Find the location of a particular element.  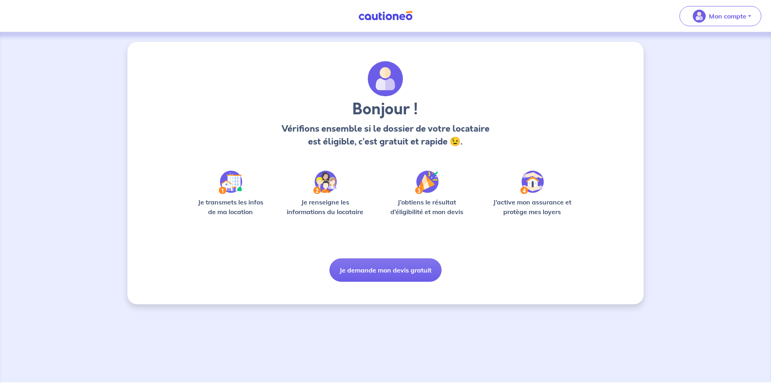

button: Je demande mon devis gratuit is located at coordinates (385, 270).